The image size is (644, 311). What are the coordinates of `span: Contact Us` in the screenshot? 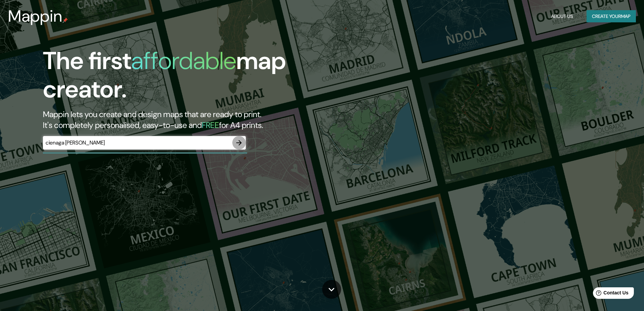 It's located at (32, 8).